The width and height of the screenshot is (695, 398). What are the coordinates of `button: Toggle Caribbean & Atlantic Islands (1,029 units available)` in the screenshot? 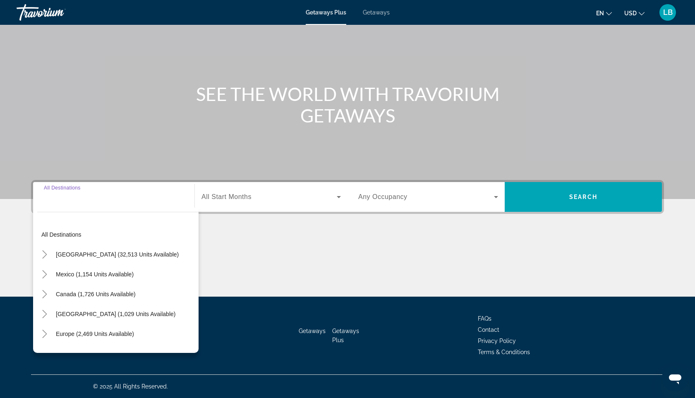 It's located at (44, 314).